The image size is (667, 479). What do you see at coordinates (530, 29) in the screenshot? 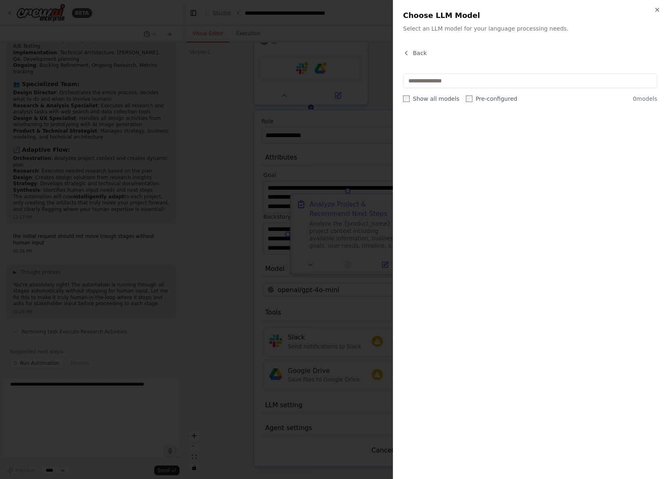
I see `p: Select an LLM model for your language processing needs.` at bounding box center [530, 29].